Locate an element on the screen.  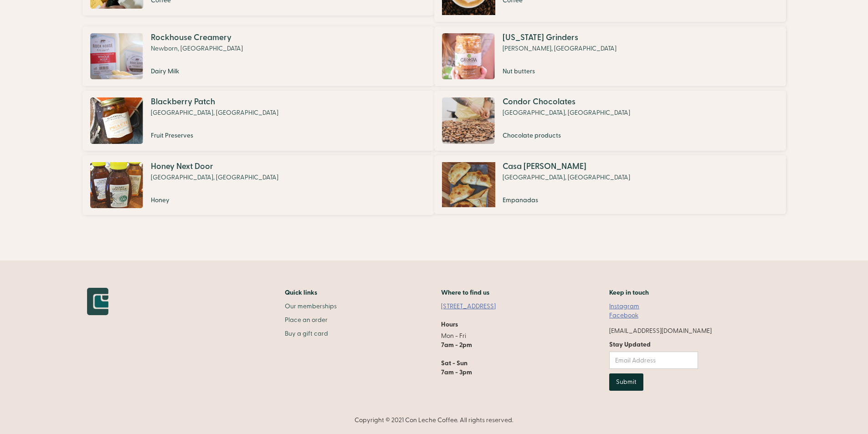
h5: Where to find us is located at coordinates (465, 292).